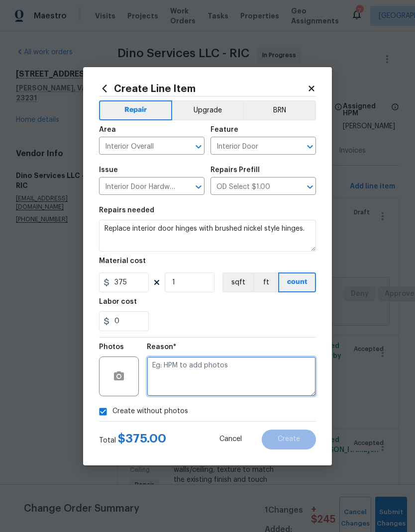 Image resolution: width=415 pixels, height=532 pixels. I want to click on button: BRN, so click(279, 110).